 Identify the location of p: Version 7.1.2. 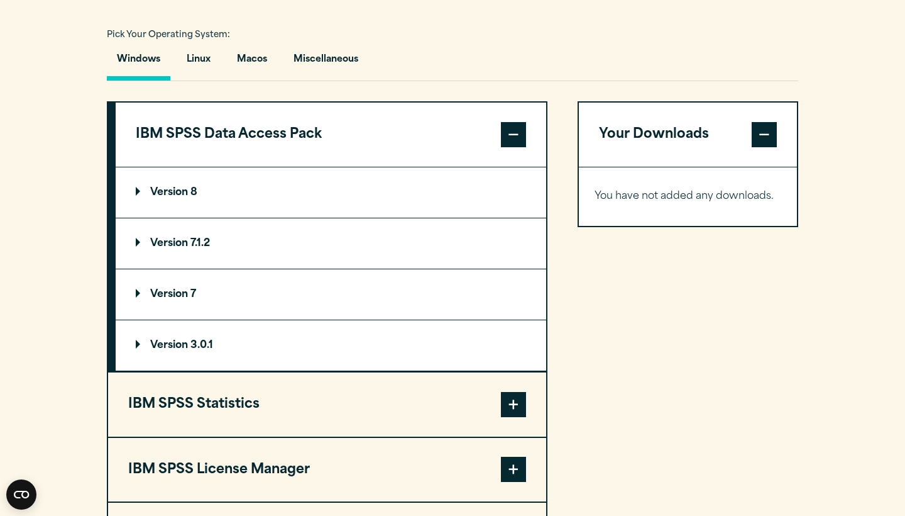
(173, 243).